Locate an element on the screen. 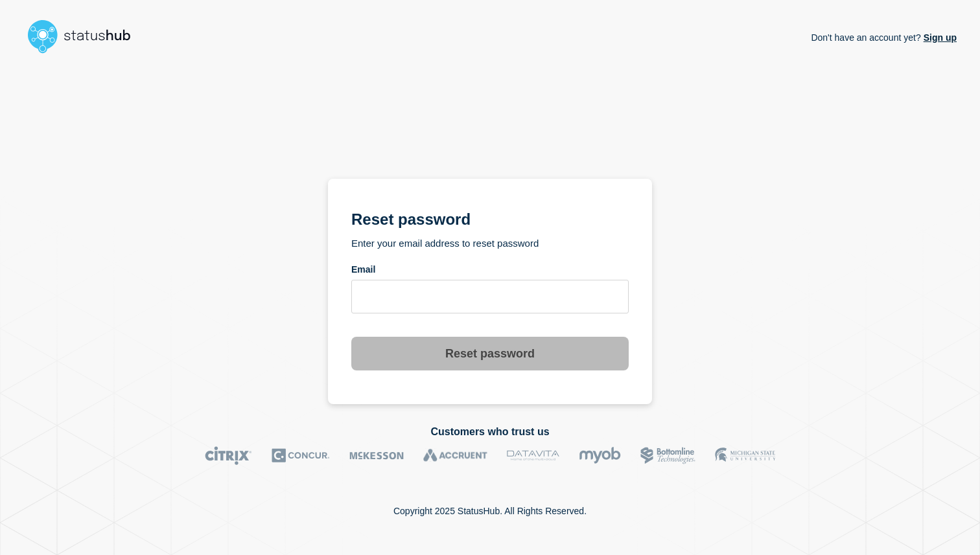 The width and height of the screenshot is (980, 555). img: Bottomline logo is located at coordinates (668, 455).